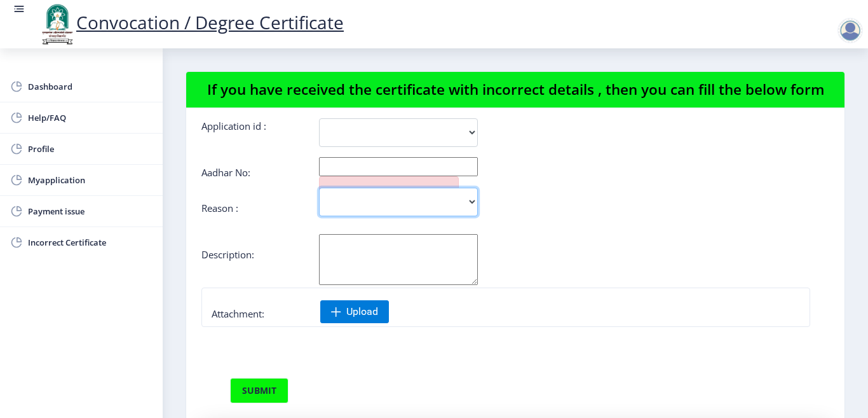 This screenshot has width=868, height=418. Describe the element at coordinates (90, 149) in the screenshot. I see `span: Profile` at that location.